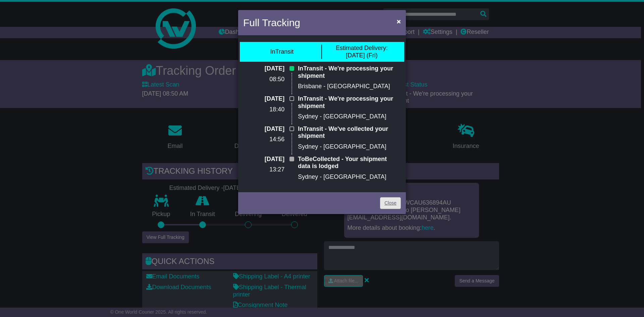 Image resolution: width=644 pixels, height=317 pixels. I want to click on p: 08:50, so click(264, 79).